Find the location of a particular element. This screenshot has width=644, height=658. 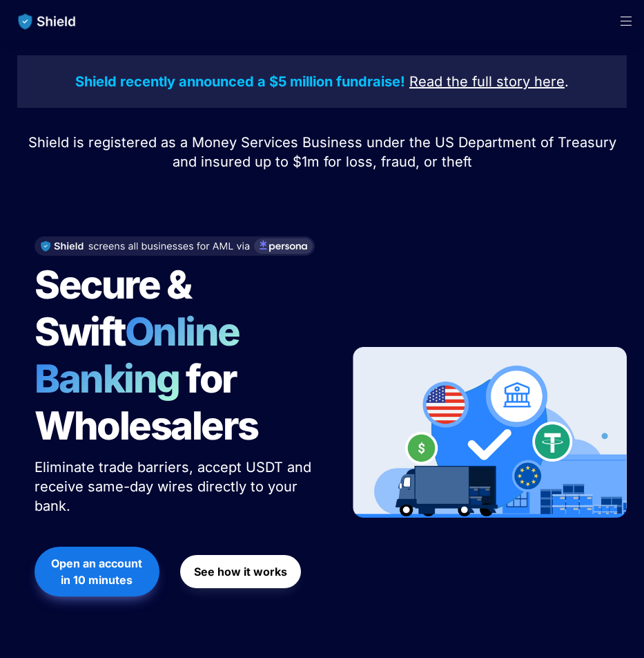

span: for Wholesalers is located at coordinates (146, 402).